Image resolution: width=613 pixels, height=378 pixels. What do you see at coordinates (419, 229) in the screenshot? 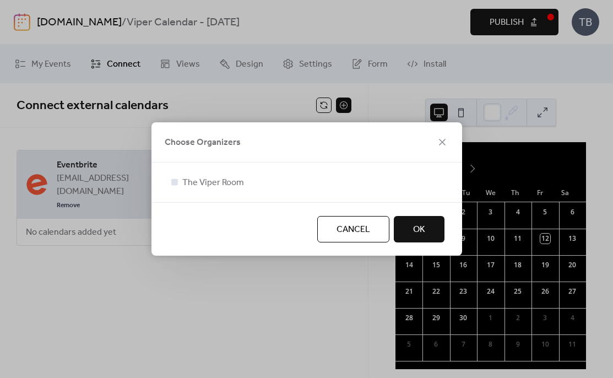
I see `button: OK` at bounding box center [419, 229].